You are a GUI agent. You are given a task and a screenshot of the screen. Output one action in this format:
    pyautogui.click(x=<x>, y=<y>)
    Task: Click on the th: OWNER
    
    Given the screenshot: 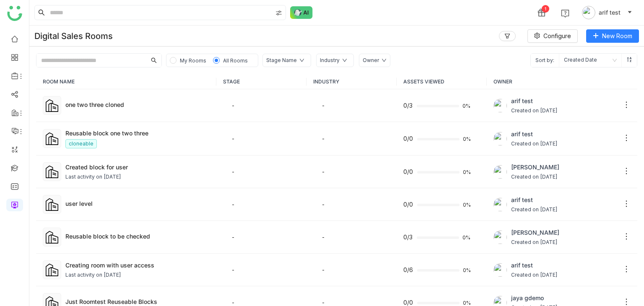 What is the action you would take?
    pyautogui.click(x=562, y=82)
    